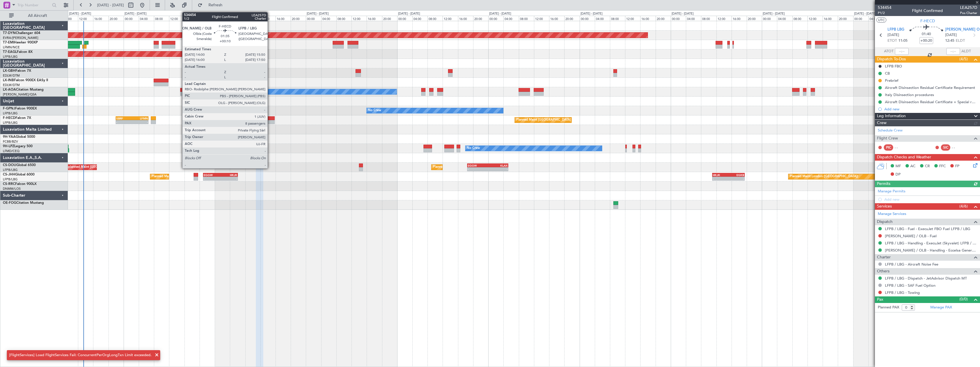 This screenshot has width=980, height=367. What do you see at coordinates (720, 175) in the screenshot?
I see `div: HKJK` at bounding box center [720, 175].